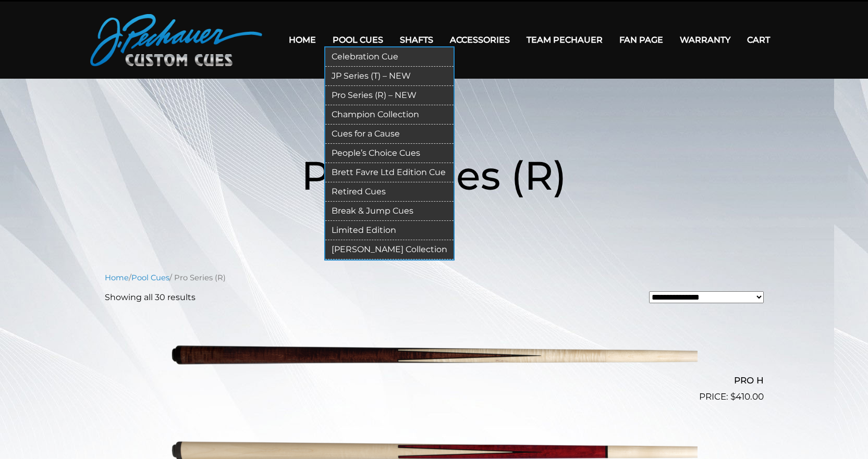 This screenshot has height=459, width=868. Describe the element at coordinates (480, 40) in the screenshot. I see `a: Accessories` at that location.